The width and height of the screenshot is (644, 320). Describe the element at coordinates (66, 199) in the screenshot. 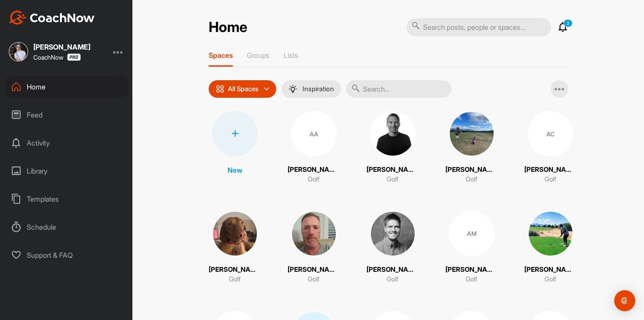

I see `div: Templates` at that location.